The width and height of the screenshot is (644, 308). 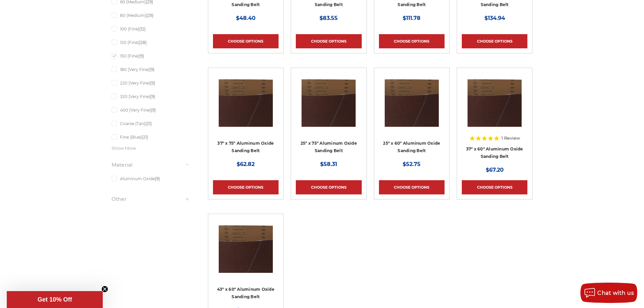 What do you see at coordinates (495, 100) in the screenshot?
I see `img: 37" x 60" Aluminum Oxide Sanding Belt` at bounding box center [495, 100].